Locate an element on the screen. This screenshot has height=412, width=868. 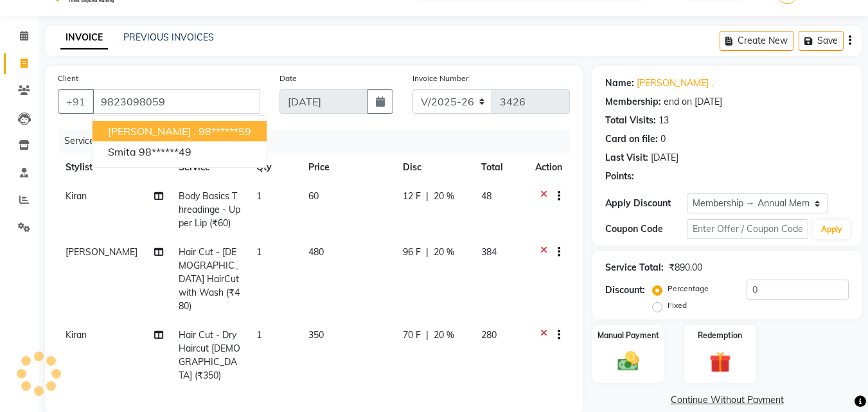
label: Fixed is located at coordinates (677, 305).